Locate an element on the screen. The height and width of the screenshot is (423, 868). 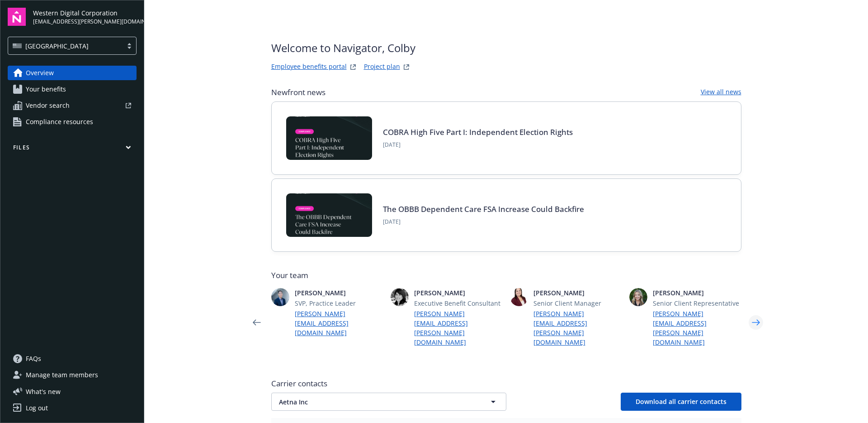
span: Senior Client Manager is located at coordinates (578, 303).